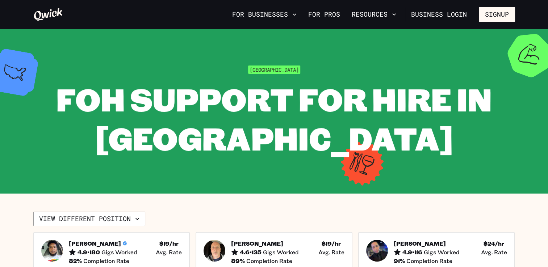 The width and height of the screenshot is (548, 267). What do you see at coordinates (439, 14) in the screenshot?
I see `a: Business Login` at bounding box center [439, 14].